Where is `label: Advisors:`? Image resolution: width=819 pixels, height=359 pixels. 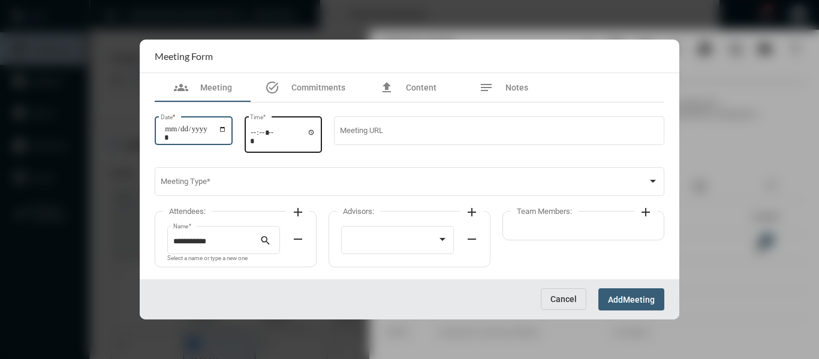 label: Advisors: is located at coordinates (358, 211).